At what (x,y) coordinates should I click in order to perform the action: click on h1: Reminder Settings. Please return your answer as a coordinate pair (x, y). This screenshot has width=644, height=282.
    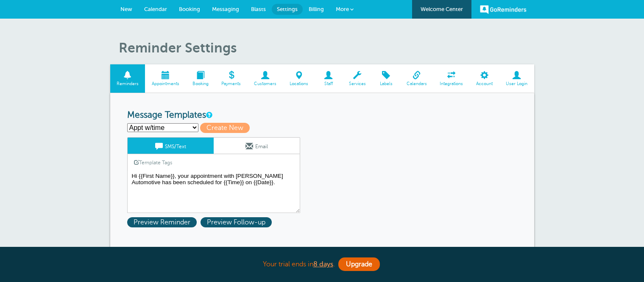
    Looking at the image, I should click on (326, 47).